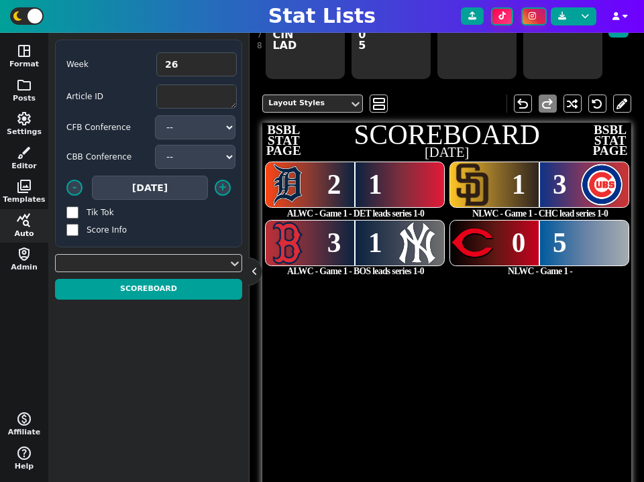 The image size is (644, 482). What do you see at coordinates (260, 46) in the screenshot?
I see `div: 8` at bounding box center [260, 46].